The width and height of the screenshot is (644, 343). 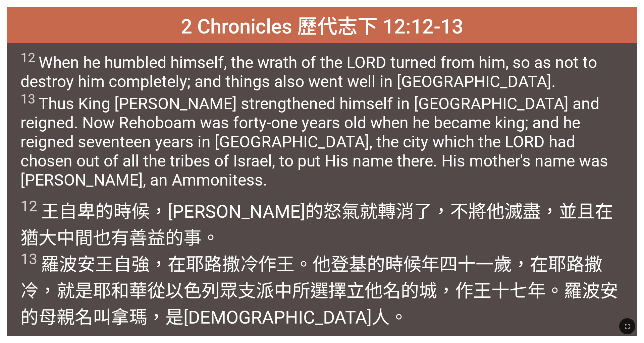 What do you see at coordinates (319, 264) in the screenshot?
I see `wh7725: ，不將他滅` at bounding box center [319, 264].